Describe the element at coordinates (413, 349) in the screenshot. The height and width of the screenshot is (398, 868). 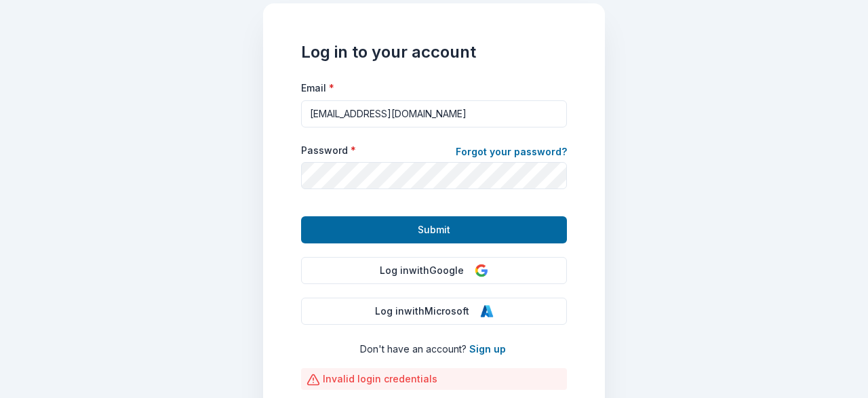
I see `span: Don ' t have an account?` at that location.